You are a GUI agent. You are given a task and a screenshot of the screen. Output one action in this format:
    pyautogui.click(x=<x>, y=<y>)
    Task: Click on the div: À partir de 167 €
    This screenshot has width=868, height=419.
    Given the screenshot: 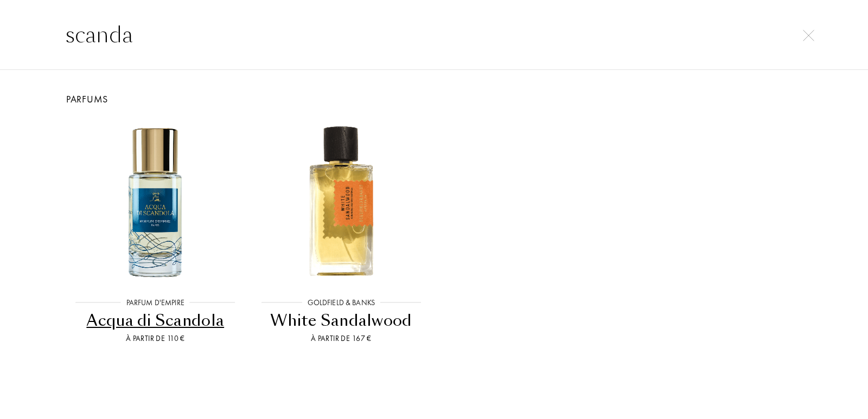 What is the action you would take?
    pyautogui.click(x=341, y=338)
    